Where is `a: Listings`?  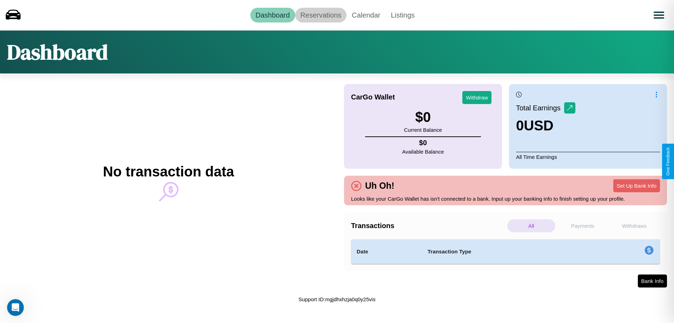 a: Listings is located at coordinates (403, 15).